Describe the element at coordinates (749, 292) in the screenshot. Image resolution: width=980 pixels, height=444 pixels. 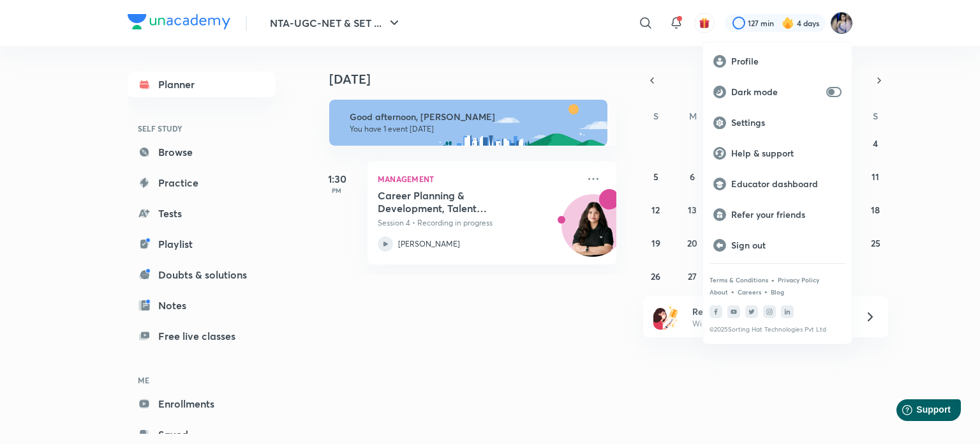
I see `a: Careers` at that location.